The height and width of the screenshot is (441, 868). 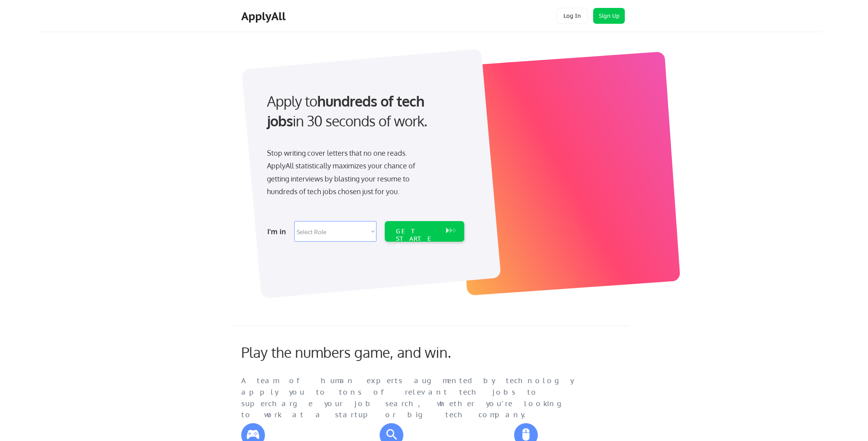 I want to click on div: GET STARTED, so click(x=417, y=239).